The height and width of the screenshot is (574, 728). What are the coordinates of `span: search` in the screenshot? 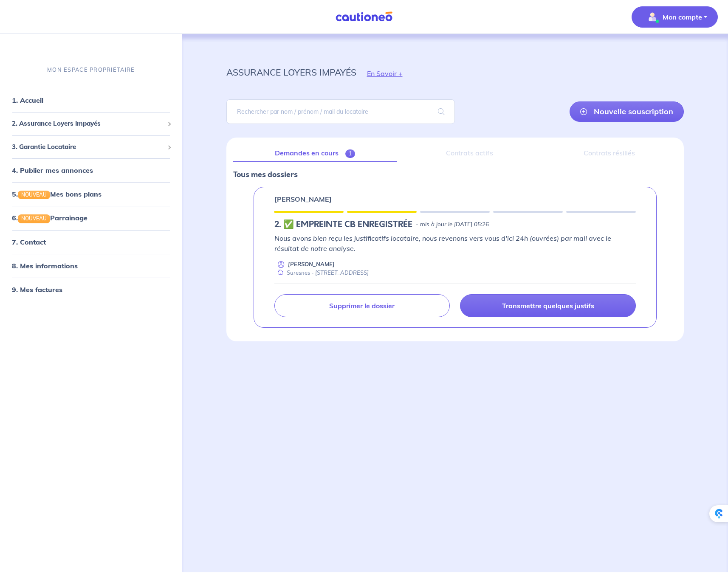 It's located at (441, 112).